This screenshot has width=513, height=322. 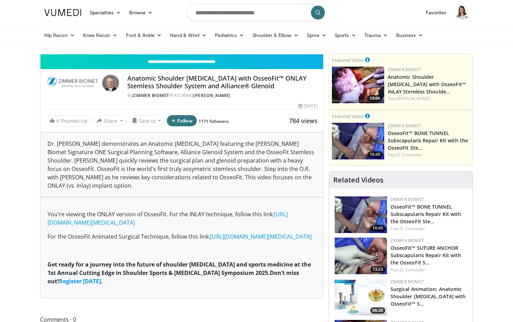 What do you see at coordinates (257, 13) in the screenshot?
I see `input: Search topics, interventions` at bounding box center [257, 13].